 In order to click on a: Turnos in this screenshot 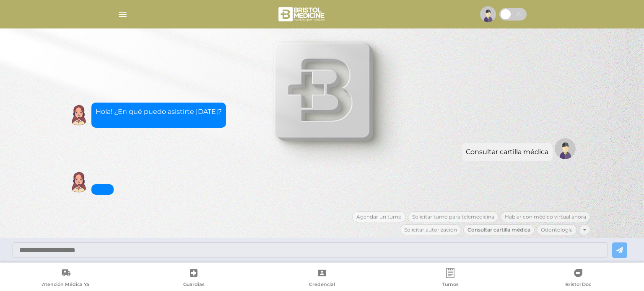, I will do `click(450, 278)`.